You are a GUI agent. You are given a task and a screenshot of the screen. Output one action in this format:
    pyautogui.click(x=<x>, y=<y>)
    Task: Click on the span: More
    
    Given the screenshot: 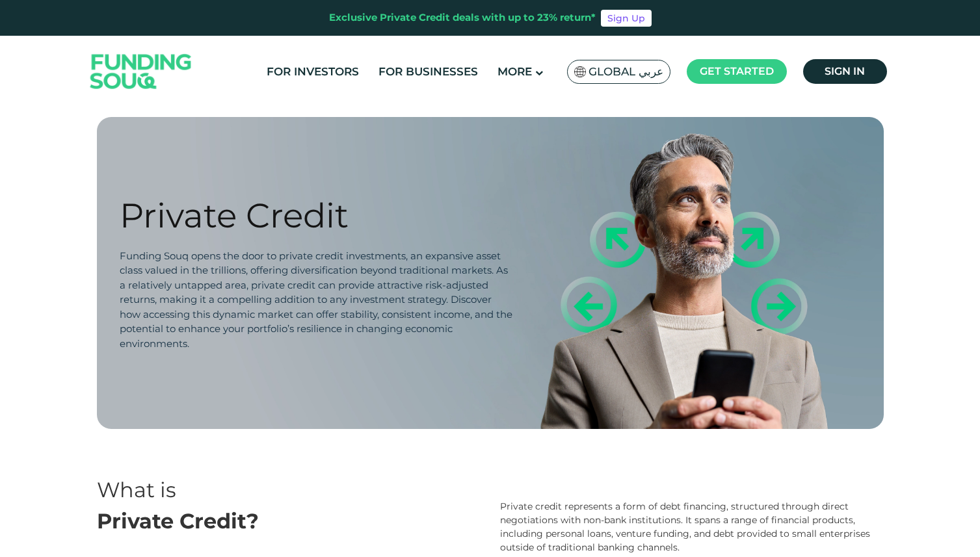 What is the action you would take?
    pyautogui.click(x=514, y=72)
    